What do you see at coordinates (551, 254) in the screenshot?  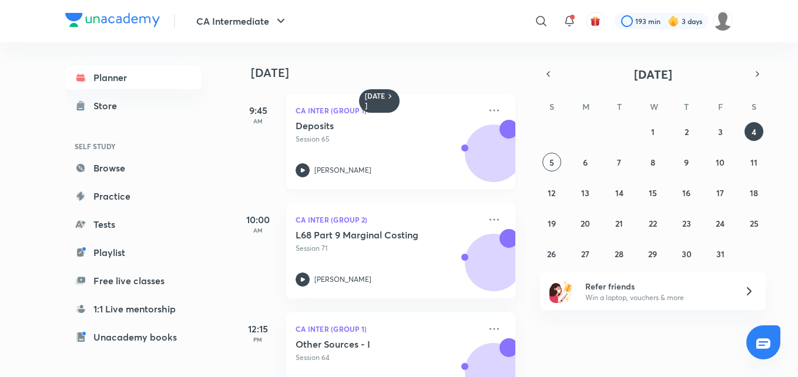 I see `button: October 26, 2025` at bounding box center [551, 254].